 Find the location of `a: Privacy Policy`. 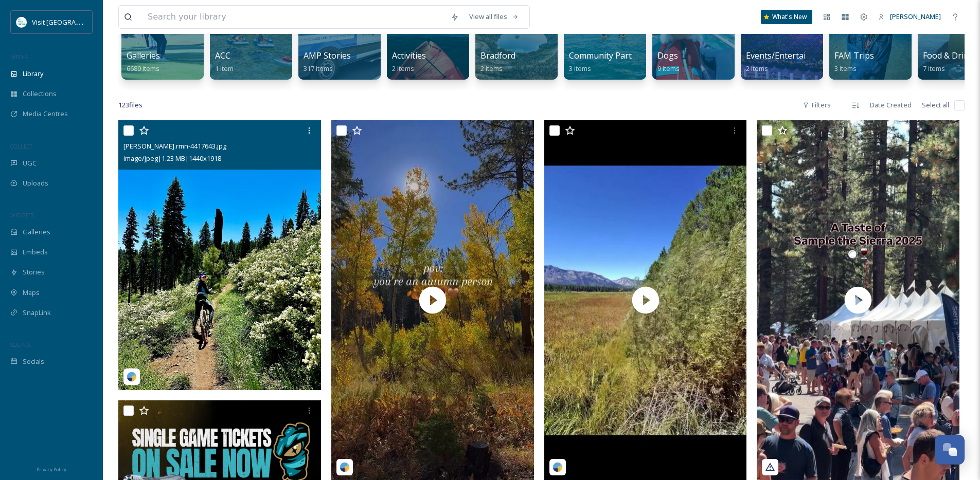

a: Privacy Policy is located at coordinates (52, 469).